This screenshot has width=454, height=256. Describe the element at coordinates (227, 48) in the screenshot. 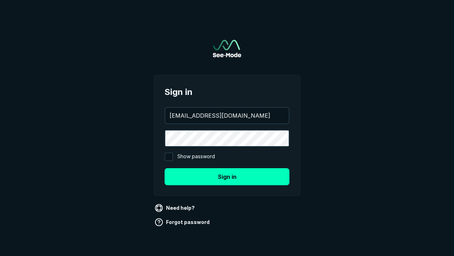

I see `a: Go to sign in` at that location.